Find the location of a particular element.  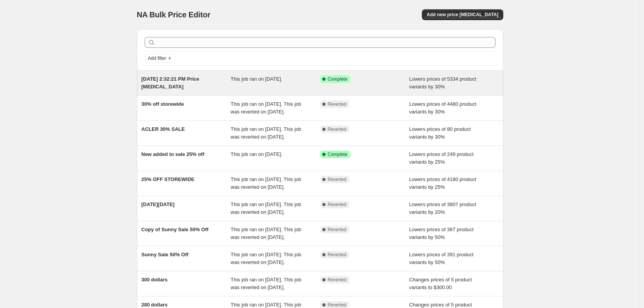

span: Lowers prices of 3807 product variants by 20% is located at coordinates (443, 208).